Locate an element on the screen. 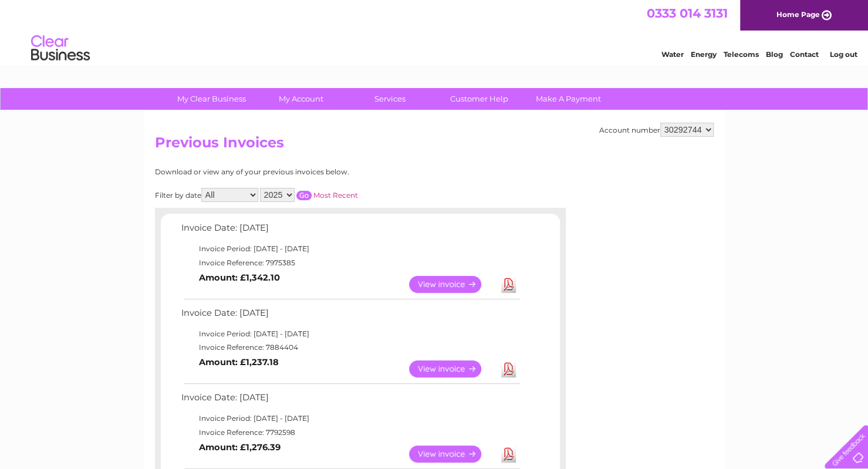 The height and width of the screenshot is (469, 868). b: Amount: £1,276.39 is located at coordinates (240, 447).